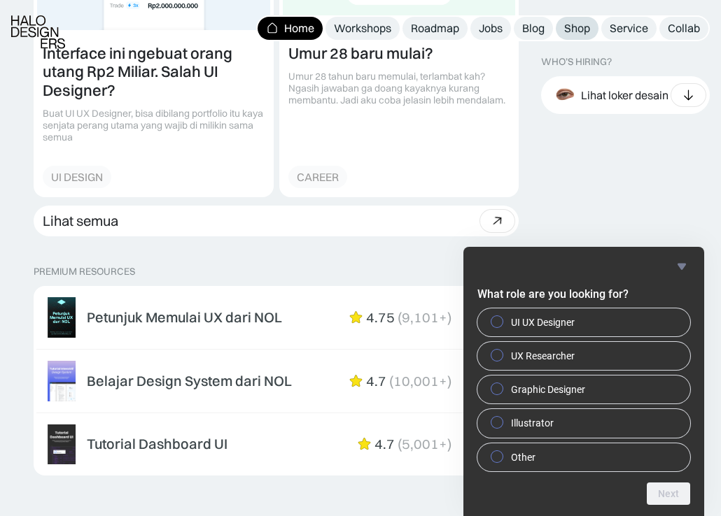 The width and height of the screenshot is (721, 516). Describe the element at coordinates (684, 28) in the screenshot. I see `div: Collab` at that location.